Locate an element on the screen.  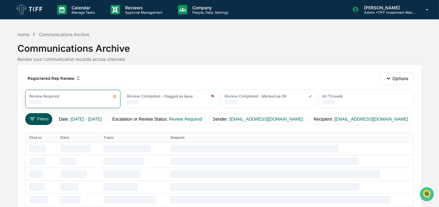
span: Review Required is located at coordinates (185, 119).